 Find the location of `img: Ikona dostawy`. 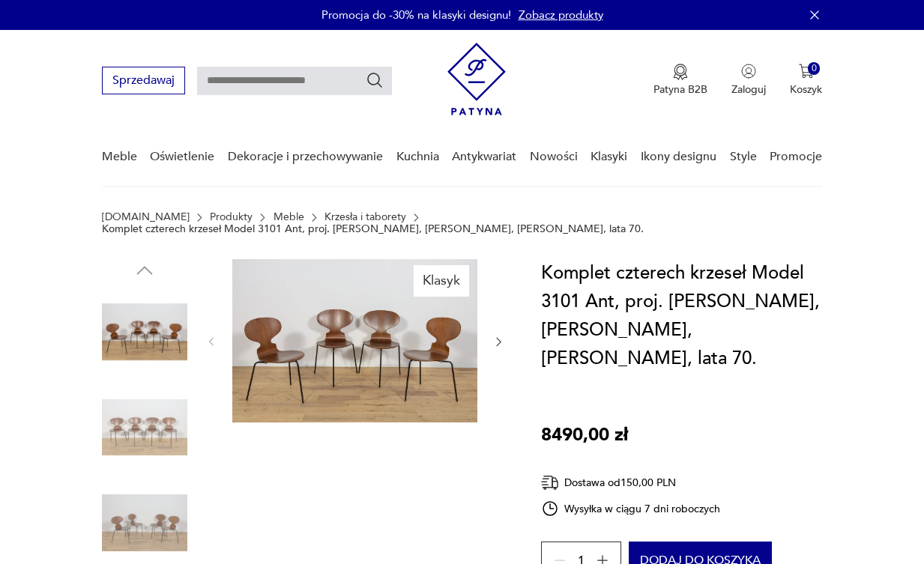

img: Ikona dostawy is located at coordinates (550, 483).